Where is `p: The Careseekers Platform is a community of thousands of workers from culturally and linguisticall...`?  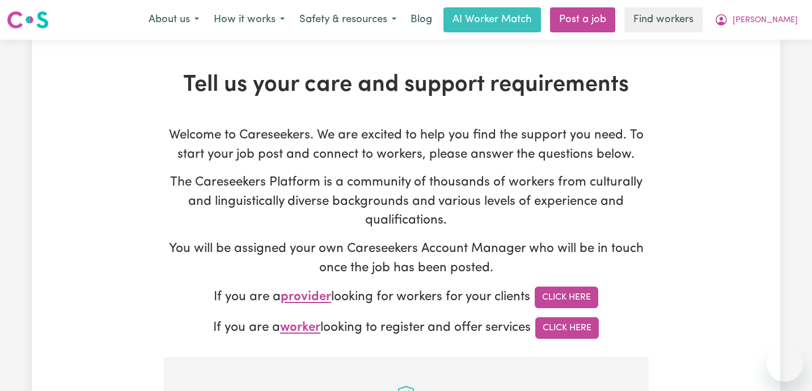 p: The Careseekers Platform is a community of thousands of workers from culturally and linguisticall... is located at coordinates (406, 201).